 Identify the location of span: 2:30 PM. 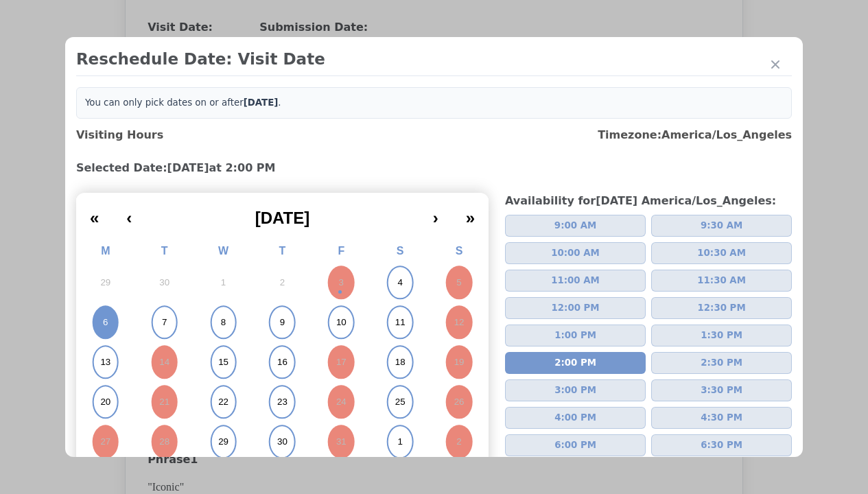
(721, 363).